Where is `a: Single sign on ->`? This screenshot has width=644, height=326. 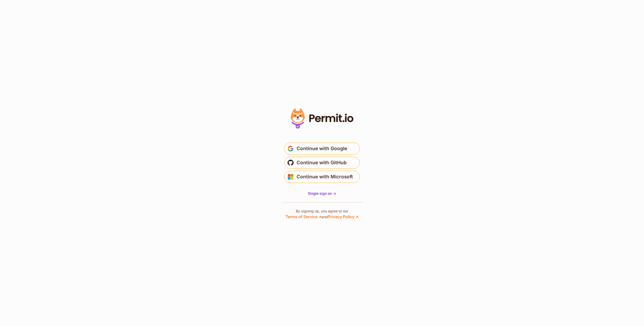 a: Single sign on -> is located at coordinates (322, 193).